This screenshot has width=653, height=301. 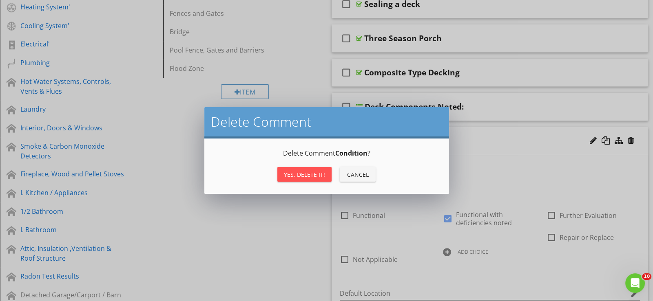 What do you see at coordinates (304, 175) in the screenshot?
I see `button: Yes, Delete it!` at bounding box center [304, 175].